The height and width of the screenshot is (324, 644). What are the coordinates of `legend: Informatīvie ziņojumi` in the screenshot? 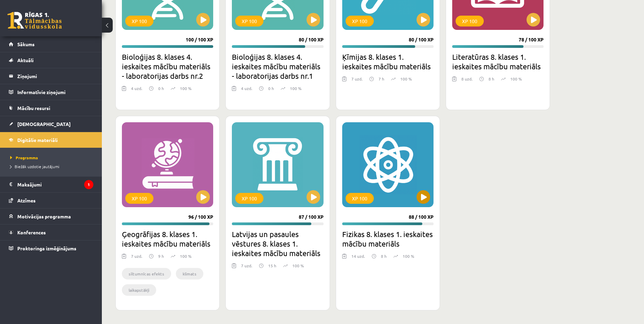 It's located at (55, 92).